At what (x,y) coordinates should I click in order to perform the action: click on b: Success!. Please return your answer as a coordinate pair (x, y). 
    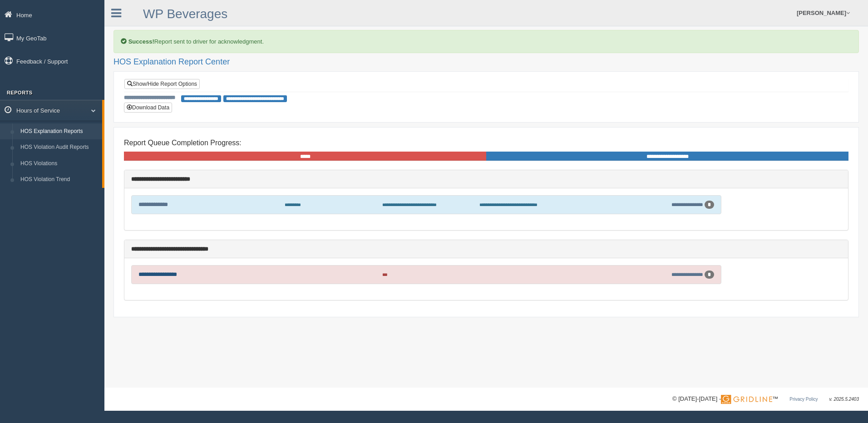
    Looking at the image, I should click on (141, 41).